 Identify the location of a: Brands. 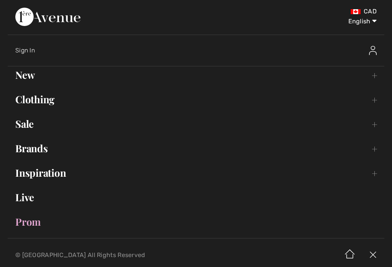
(196, 149).